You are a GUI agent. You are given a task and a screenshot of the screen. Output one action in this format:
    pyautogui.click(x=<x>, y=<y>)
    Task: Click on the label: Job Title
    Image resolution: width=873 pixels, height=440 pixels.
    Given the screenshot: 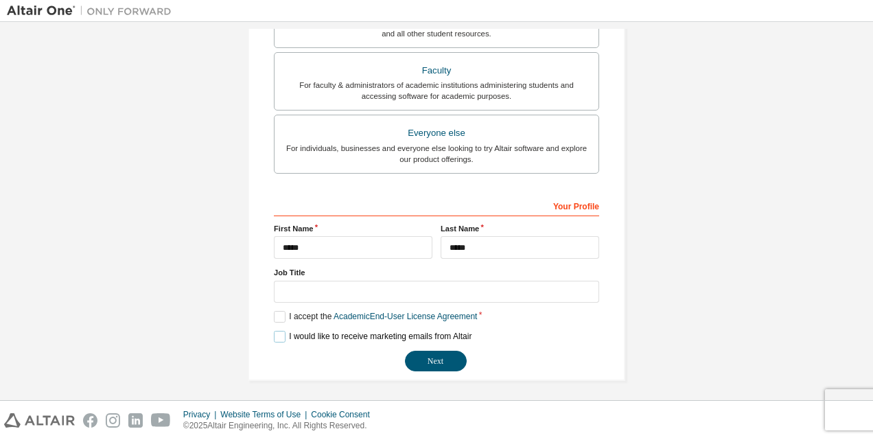 What is the action you would take?
    pyautogui.click(x=437, y=273)
    